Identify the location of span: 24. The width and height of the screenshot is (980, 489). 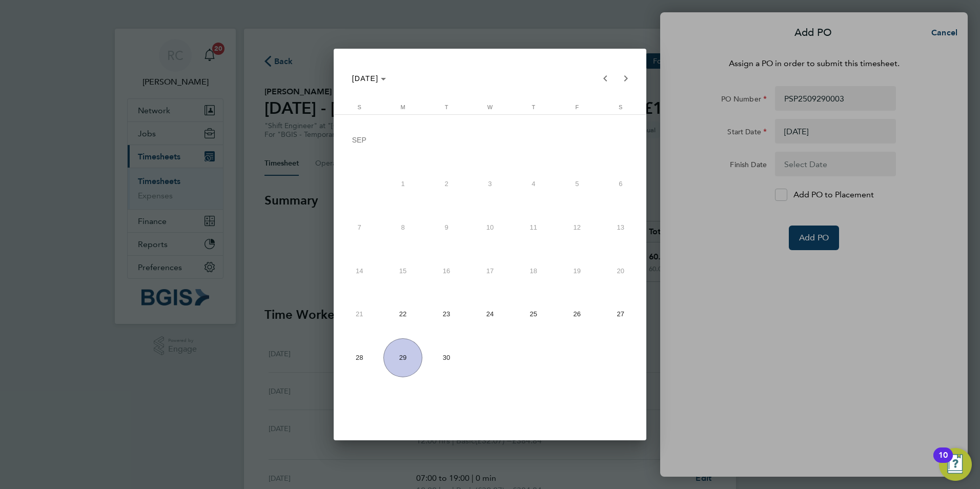
(490, 314).